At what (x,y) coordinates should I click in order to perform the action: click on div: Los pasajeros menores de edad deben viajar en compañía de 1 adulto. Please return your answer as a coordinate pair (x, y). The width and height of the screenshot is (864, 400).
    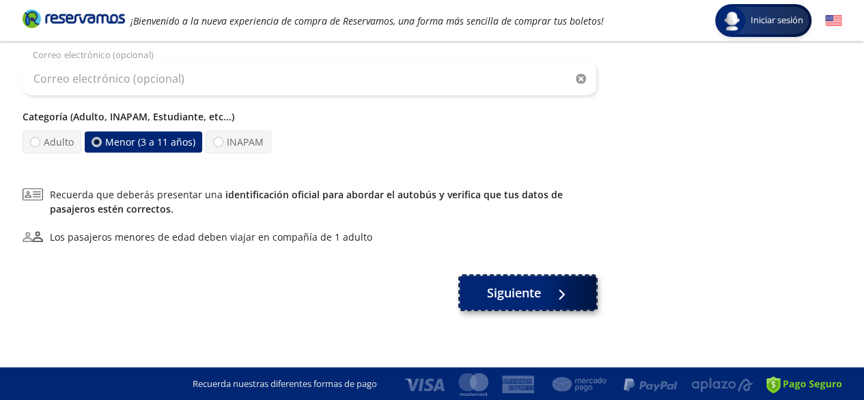
    Looking at the image, I should click on (211, 236).